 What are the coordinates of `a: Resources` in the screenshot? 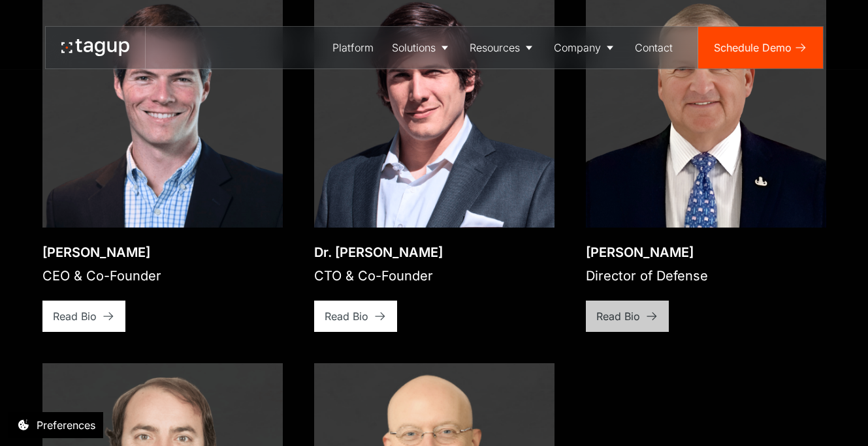 It's located at (503, 48).